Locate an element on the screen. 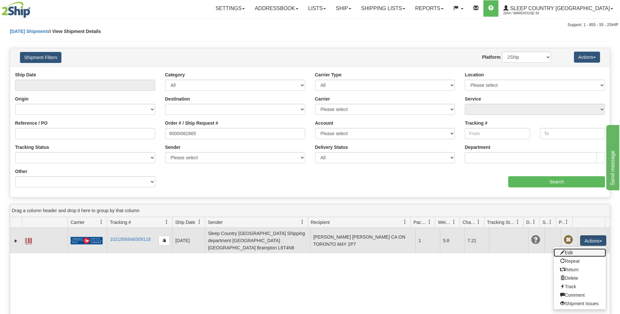 The image size is (620, 314). label: Service is located at coordinates (473, 99).